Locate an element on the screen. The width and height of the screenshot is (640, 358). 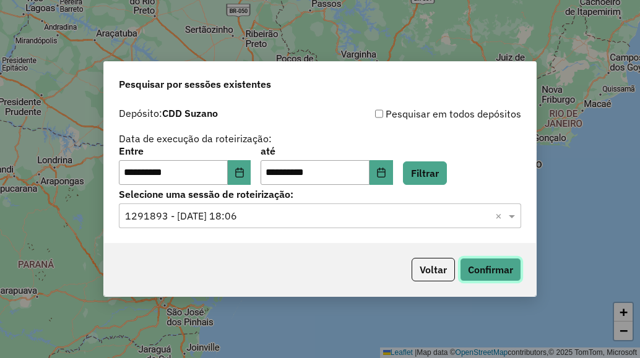
span: Clear all is located at coordinates (500, 216).